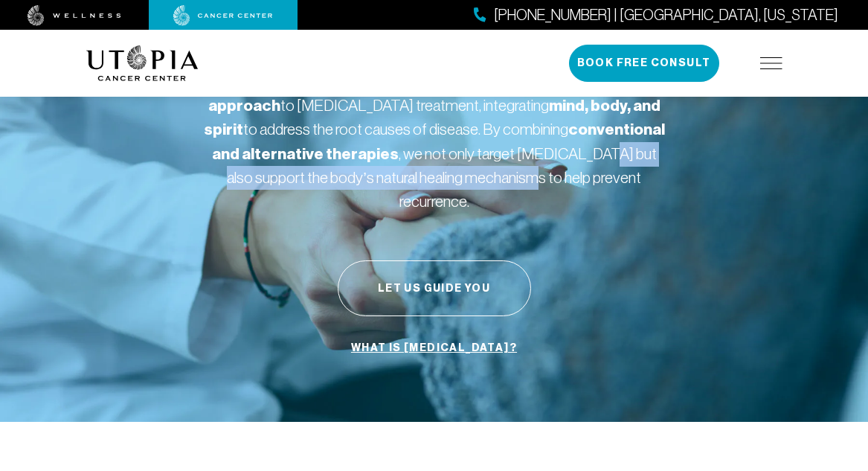  I want to click on strong: holistic approach, so click(428, 93).